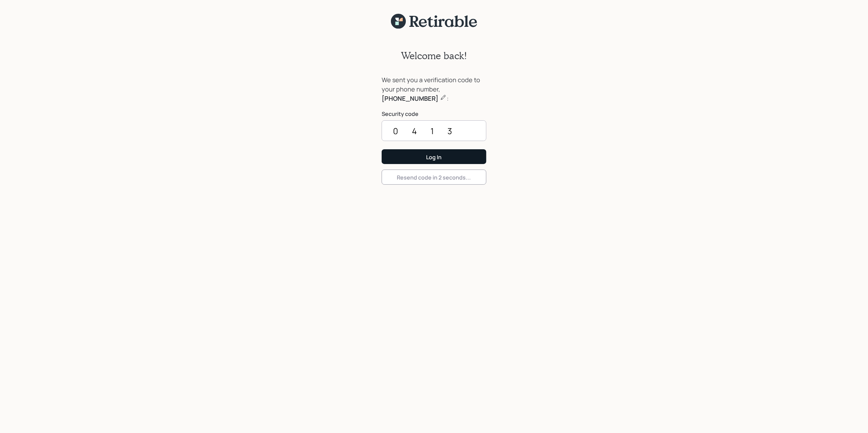  I want to click on div: Resend code in 2 seconds..., so click(434, 177).